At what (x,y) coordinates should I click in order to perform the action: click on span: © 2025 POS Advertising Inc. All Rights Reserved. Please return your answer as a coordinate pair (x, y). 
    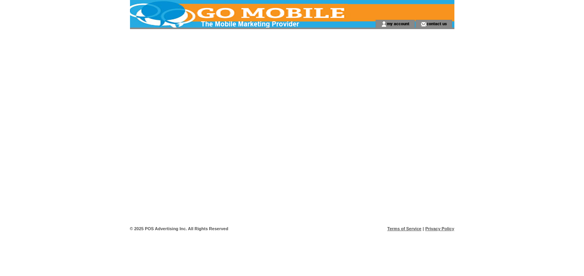
    Looking at the image, I should click on (179, 229).